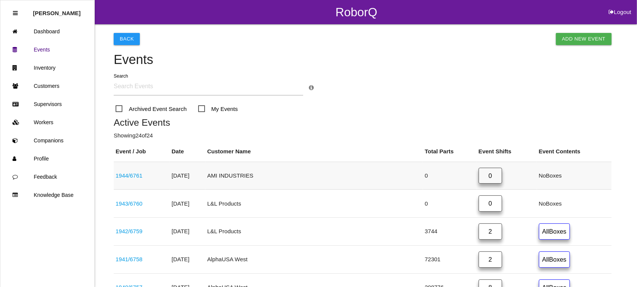 This screenshot has width=637, height=287. Describe the element at coordinates (584, 39) in the screenshot. I see `a: Add New Event` at that location.